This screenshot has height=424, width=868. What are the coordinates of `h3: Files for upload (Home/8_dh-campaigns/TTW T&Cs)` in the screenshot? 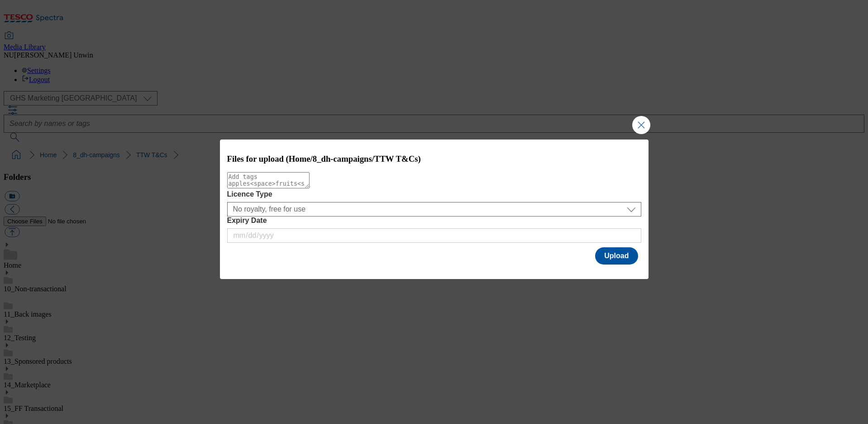 It's located at (434, 159).